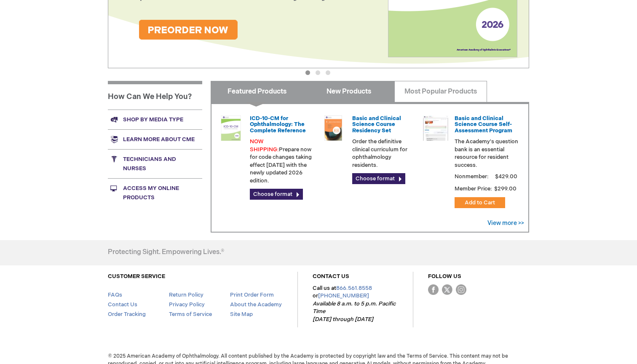 The height and width of the screenshot is (364, 637). Describe the element at coordinates (256, 92) in the screenshot. I see `a: Featured Products` at that location.